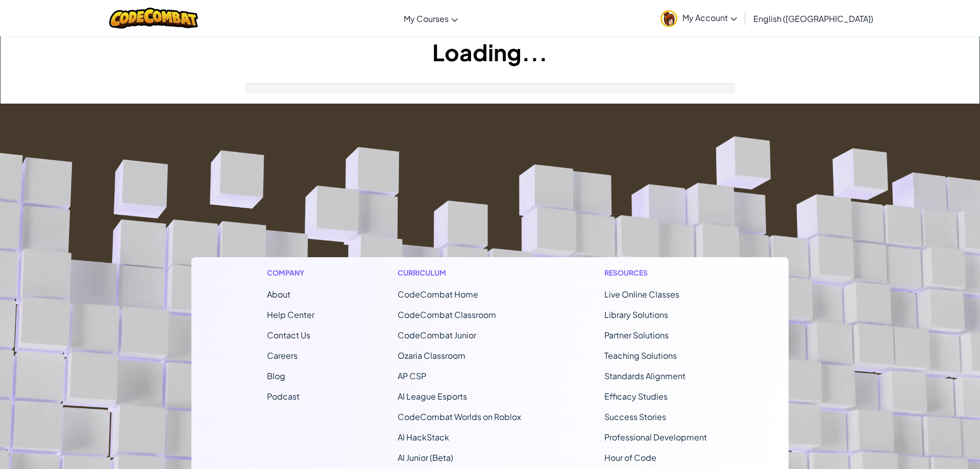  What do you see at coordinates (288, 334) in the screenshot?
I see `span: Contact Us` at bounding box center [288, 334].